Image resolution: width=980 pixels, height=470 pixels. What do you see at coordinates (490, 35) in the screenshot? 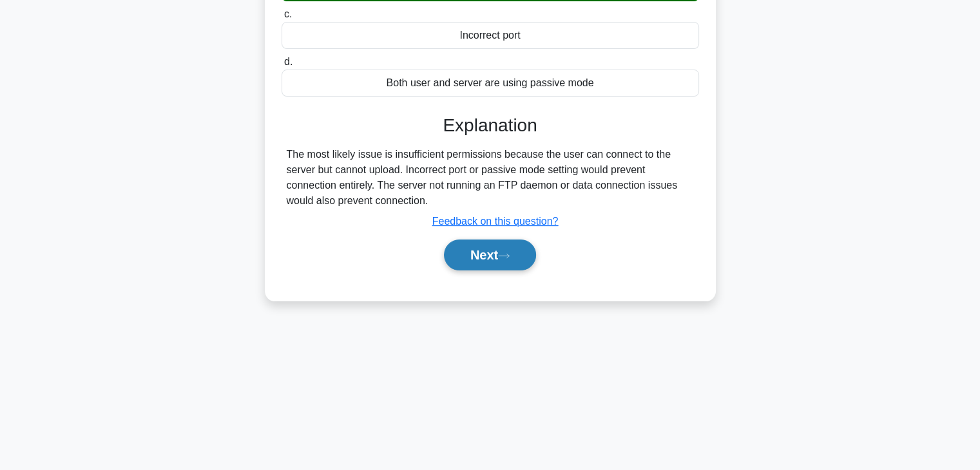
I see `div: Incorrect port` at bounding box center [490, 35].